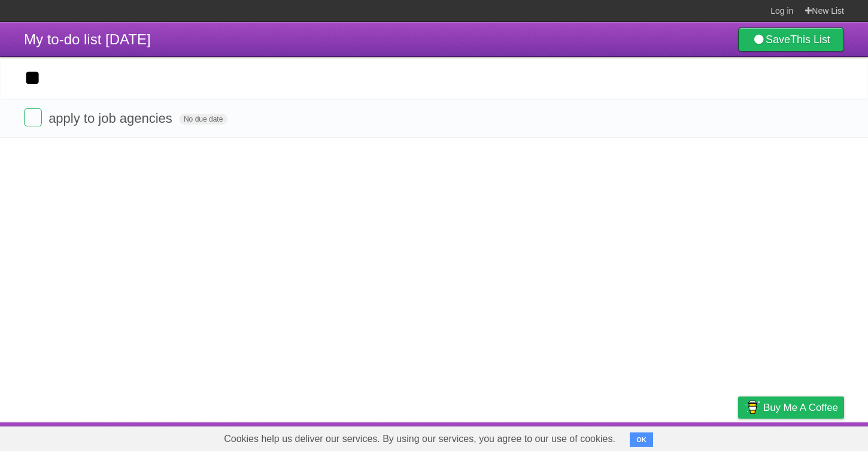 Image resolution: width=868 pixels, height=451 pixels. Describe the element at coordinates (810, 40) in the screenshot. I see `b: This List` at that location.